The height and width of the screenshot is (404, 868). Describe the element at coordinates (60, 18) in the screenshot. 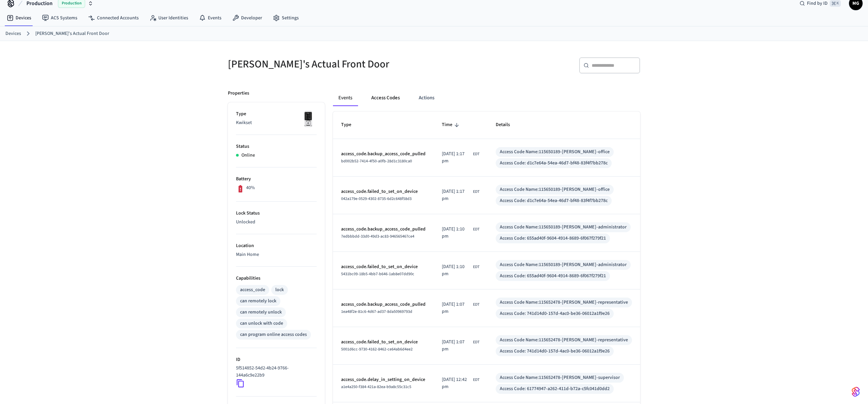

I see `a: ACS Systems` at that location.